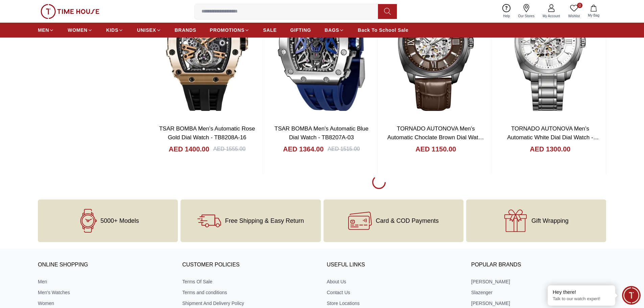  What do you see at coordinates (594, 12) in the screenshot?
I see `button: My Bag` at bounding box center [594, 12].